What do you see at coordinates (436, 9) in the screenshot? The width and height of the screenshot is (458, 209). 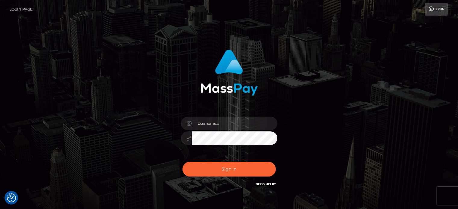 I see `a: Login` at bounding box center [436, 9].